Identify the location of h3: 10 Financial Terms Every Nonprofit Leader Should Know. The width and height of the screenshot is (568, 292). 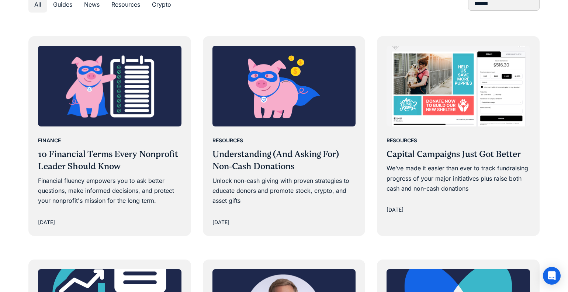
(109, 160).